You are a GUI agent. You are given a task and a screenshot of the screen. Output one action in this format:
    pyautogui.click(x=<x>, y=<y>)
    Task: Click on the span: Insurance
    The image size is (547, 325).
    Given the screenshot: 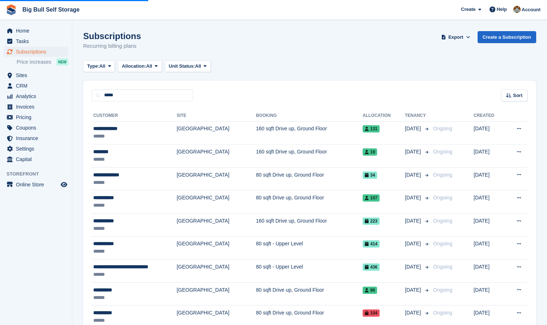 What is the action you would take?
    pyautogui.click(x=38, y=138)
    